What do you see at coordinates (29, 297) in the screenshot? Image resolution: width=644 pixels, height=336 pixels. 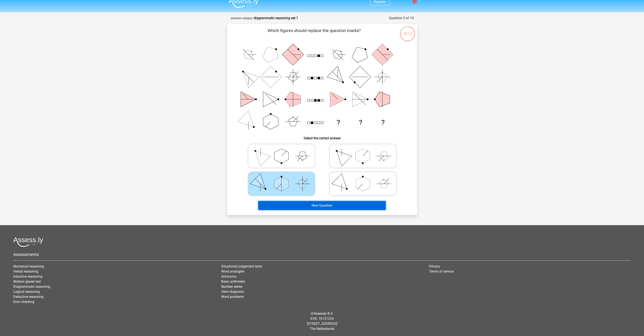 I see `a: Deductive reasoning` at bounding box center [29, 297].